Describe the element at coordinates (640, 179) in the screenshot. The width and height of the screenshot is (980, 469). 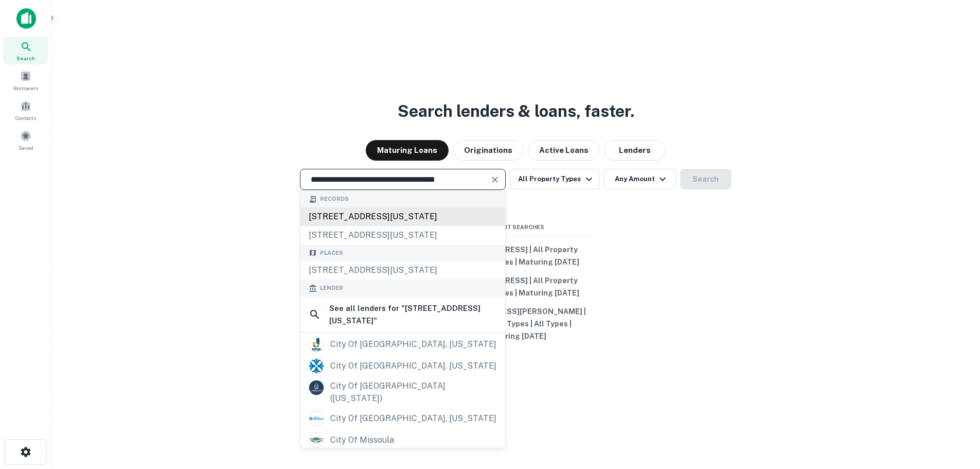
I see `button: Any Amount` at that location.